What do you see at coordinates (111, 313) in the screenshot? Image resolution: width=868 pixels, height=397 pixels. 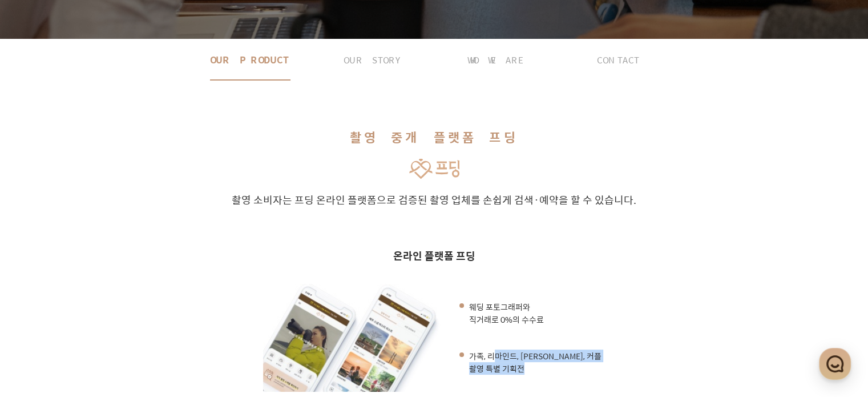 I see `a: 대화` at bounding box center [111, 313].